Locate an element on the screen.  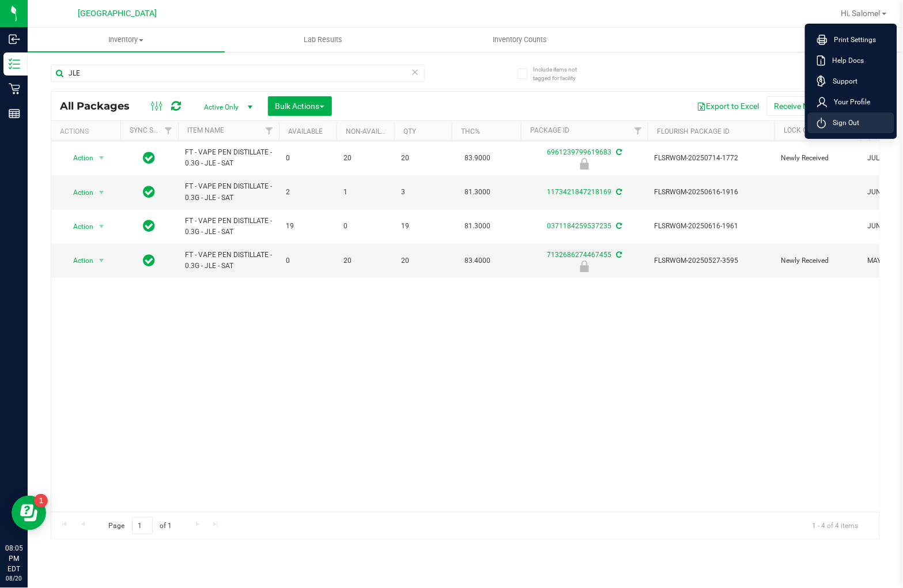
inline-svg: Retail is located at coordinates (14, 88).